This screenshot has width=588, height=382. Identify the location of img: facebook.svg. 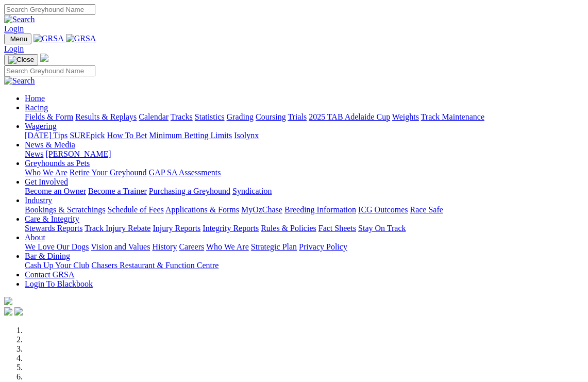
(8, 311).